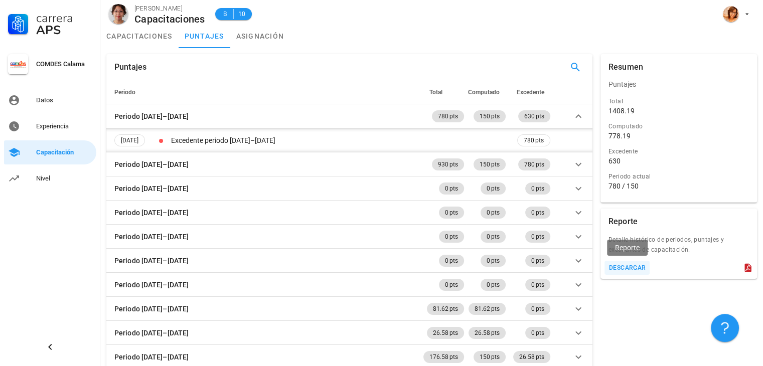 The height and width of the screenshot is (366, 763). Describe the element at coordinates (622, 111) in the screenshot. I see `div: 1408.19` at that location.